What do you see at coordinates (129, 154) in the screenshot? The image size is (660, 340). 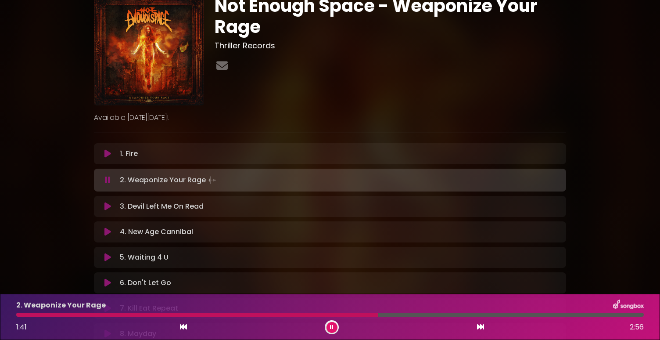 I see `p: 1. Fire` at bounding box center [129, 154].